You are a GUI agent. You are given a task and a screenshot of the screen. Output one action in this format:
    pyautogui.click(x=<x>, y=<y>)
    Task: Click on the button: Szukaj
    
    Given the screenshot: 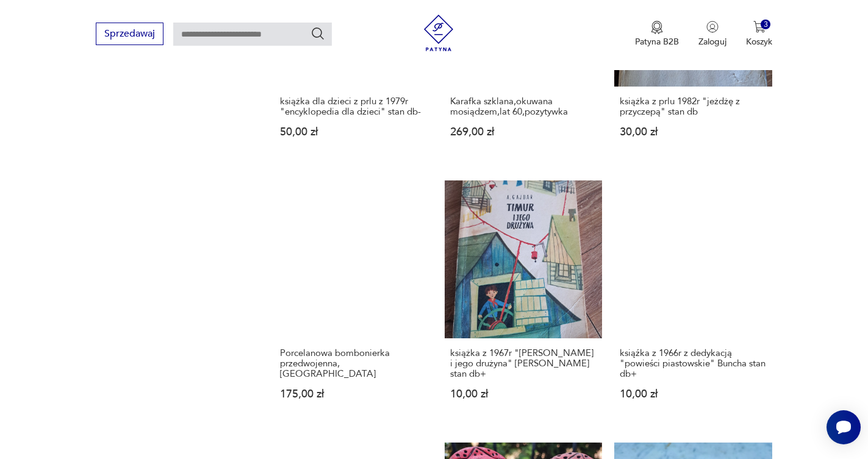 What is the action you would take?
    pyautogui.click(x=318, y=34)
    